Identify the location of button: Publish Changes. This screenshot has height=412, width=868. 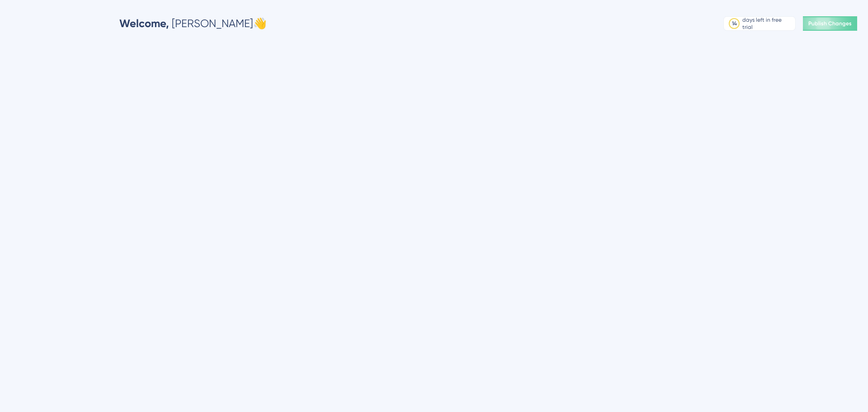
(830, 24).